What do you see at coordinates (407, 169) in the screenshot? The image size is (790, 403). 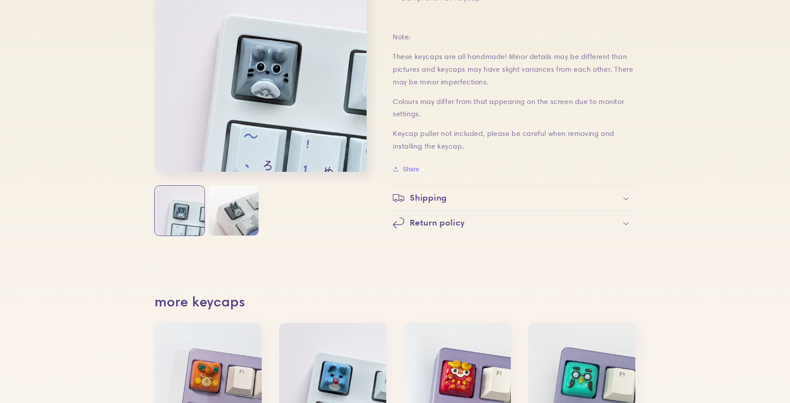 I see `button: Share` at bounding box center [407, 169].